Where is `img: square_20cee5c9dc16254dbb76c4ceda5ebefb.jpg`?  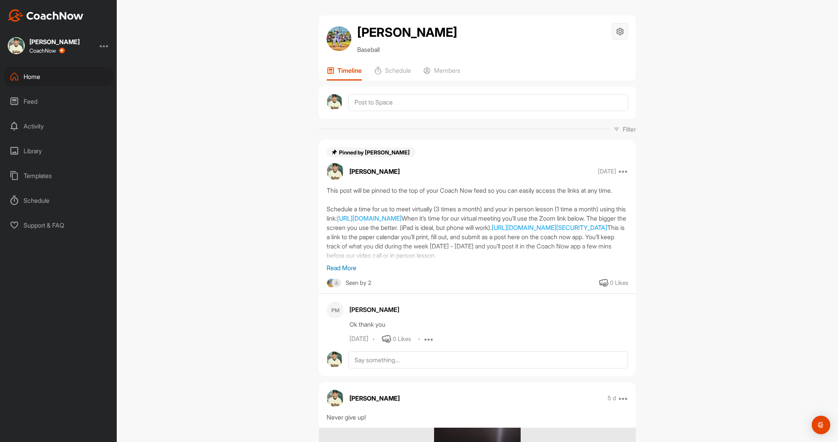 img: square_20cee5c9dc16254dbb76c4ceda5ebefb.jpg is located at coordinates (16, 46).